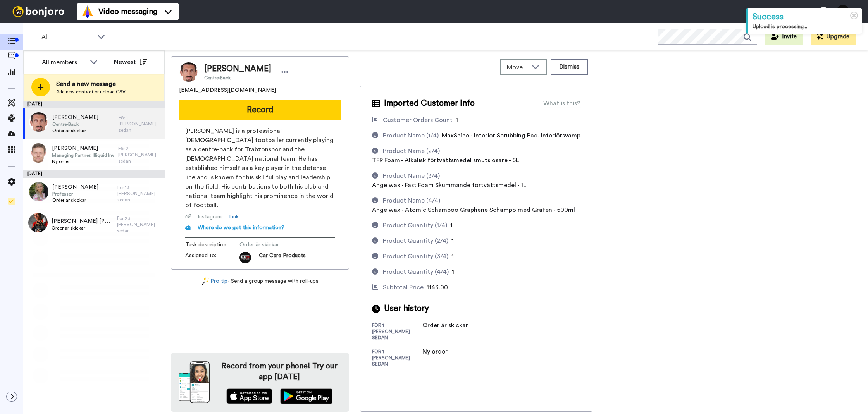 The height and width of the screenshot is (414, 868). I want to click on button: Upgrade, so click(834, 37).